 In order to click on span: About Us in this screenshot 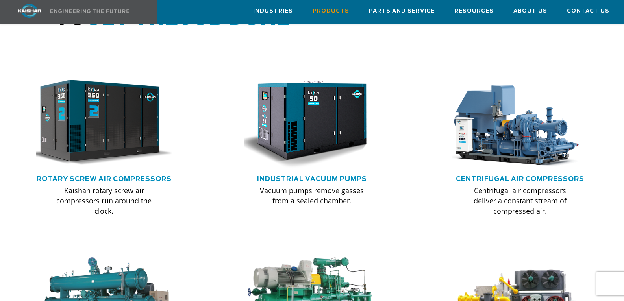, I will do `click(530, 11)`.